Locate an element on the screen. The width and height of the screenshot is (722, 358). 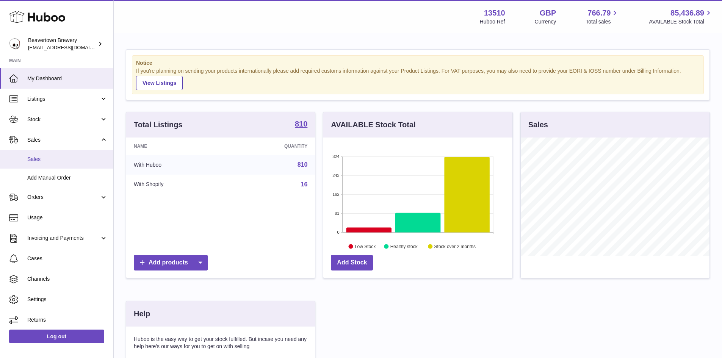
td: With Huboo is located at coordinates (177, 165).